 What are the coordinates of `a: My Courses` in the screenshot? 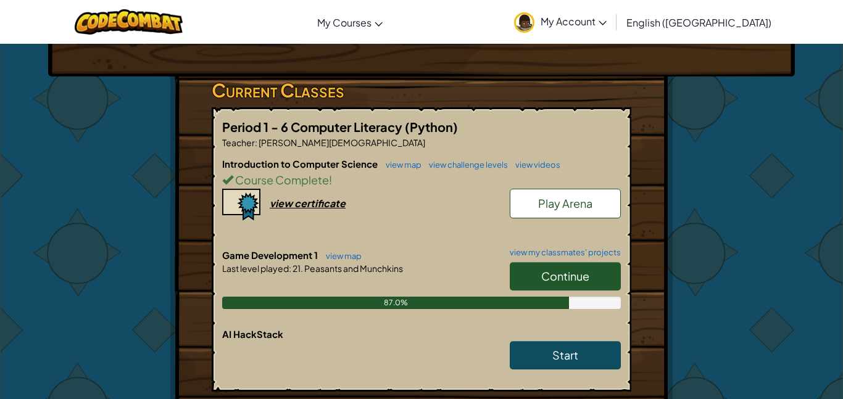 It's located at (350, 22).